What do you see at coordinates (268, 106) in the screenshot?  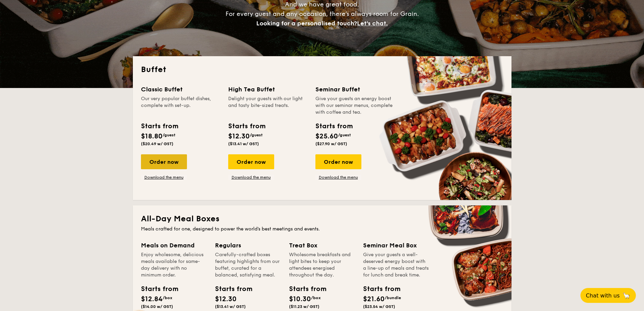 I see `div: Delight your guests with our light and tasty bite-sized treats.` at bounding box center [268, 106].